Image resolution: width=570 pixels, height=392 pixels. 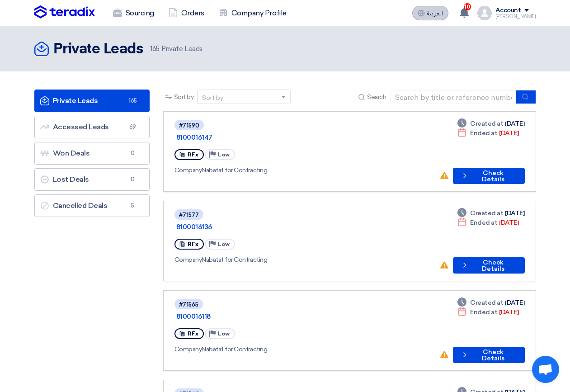 I want to click on span: العربية, so click(x=435, y=14).